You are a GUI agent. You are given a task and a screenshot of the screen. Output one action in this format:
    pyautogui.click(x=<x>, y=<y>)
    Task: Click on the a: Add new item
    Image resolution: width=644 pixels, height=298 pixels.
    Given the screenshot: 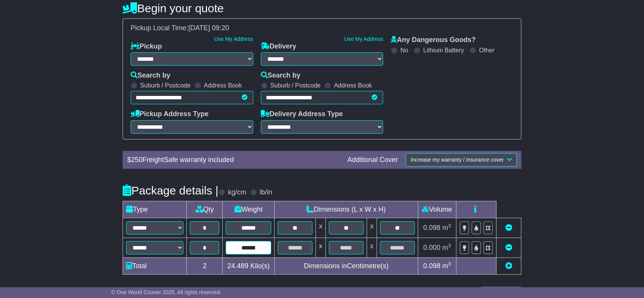 What is the action you would take?
    pyautogui.click(x=509, y=266)
    